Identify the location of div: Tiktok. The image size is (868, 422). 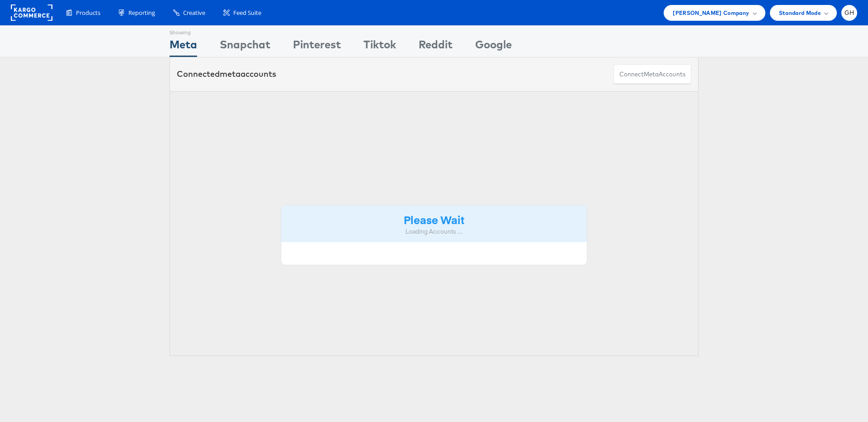
(380, 47).